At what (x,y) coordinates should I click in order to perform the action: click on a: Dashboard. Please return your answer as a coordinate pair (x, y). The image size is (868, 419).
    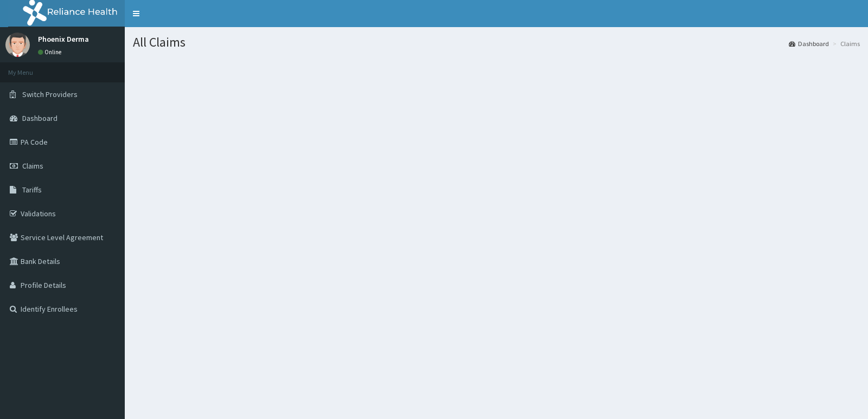
    Looking at the image, I should click on (809, 43).